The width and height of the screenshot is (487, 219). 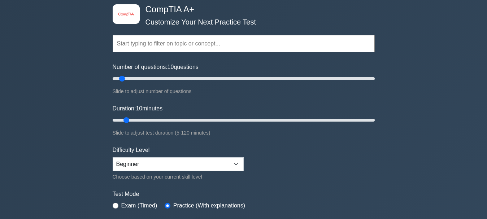 What do you see at coordinates (131, 150) in the screenshot?
I see `label: Difficulty Level` at bounding box center [131, 150].